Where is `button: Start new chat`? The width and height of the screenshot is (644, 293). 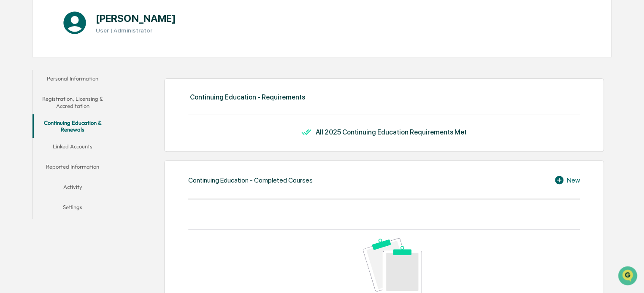 button: Start new chat is located at coordinates (149, 72).